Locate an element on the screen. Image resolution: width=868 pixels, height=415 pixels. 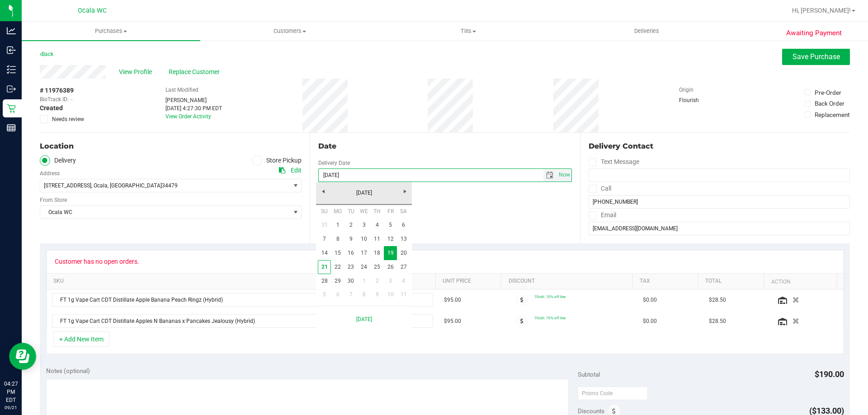
span: FT 1g Vape Cart CDT Distillate Apples N Bananas x Pancakes Jealousy (Hybrid) is located at coordinates (200, 321).